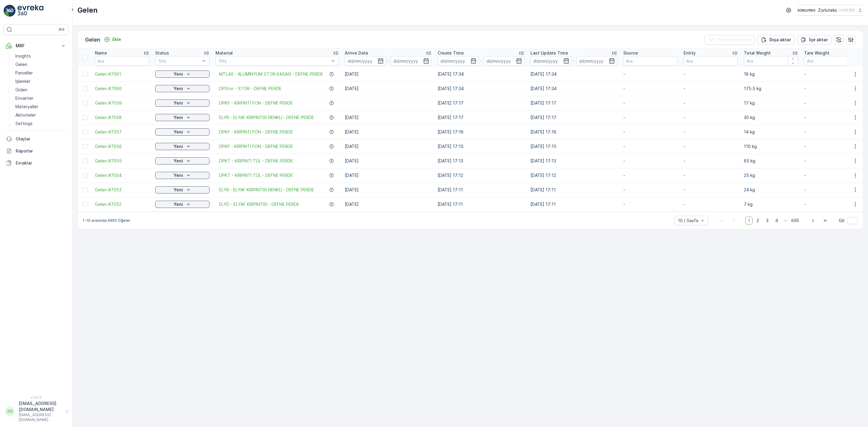 This screenshot has height=427, width=868. Describe the element at coordinates (36, 46) in the screenshot. I see `p: MRF` at that location.